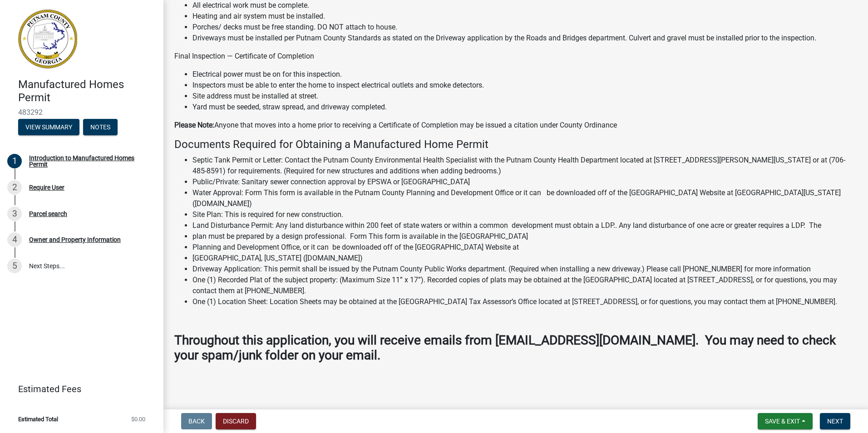 This screenshot has height=433, width=868. Describe the element at coordinates (525, 85) in the screenshot. I see `li: Inspectors must be able to enter the home to inspect electrical outlets and smoke detectors.` at that location.